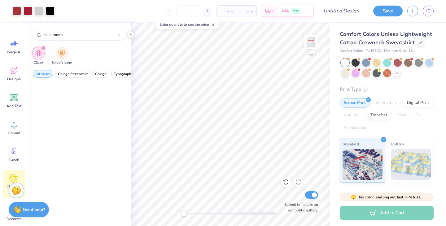 The width and height of the screenshot is (446, 226). Describe the element at coordinates (34, 210) in the screenshot. I see `strong: Need help?` at that location.